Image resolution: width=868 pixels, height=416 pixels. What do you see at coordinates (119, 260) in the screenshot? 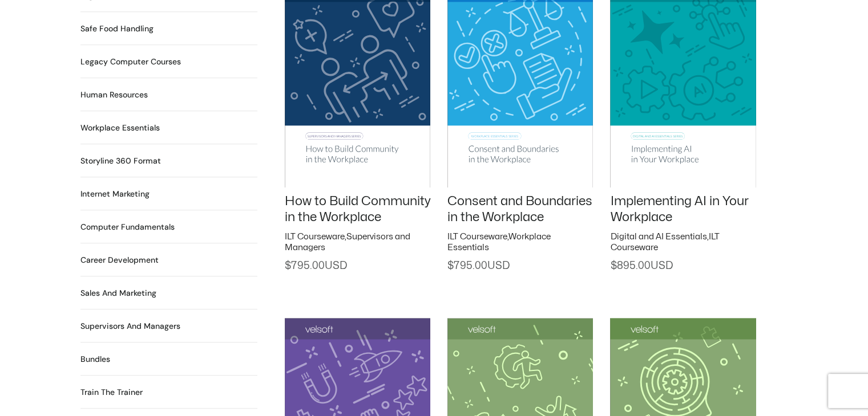
I see `h2: Career Development` at bounding box center [119, 260].